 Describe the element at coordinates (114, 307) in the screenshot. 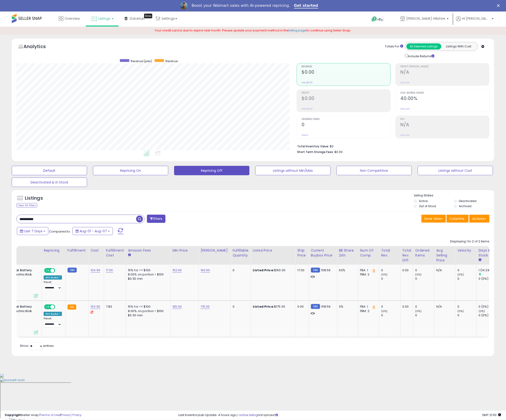

I see `div: 7.83` at that location.